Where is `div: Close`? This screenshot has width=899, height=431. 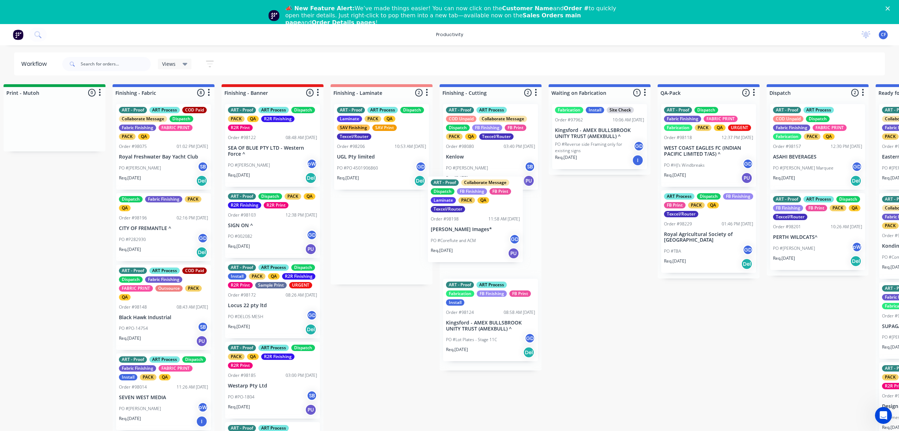
div: Close is located at coordinates (889, 8).